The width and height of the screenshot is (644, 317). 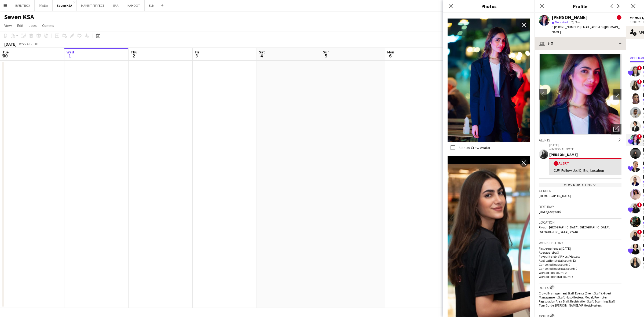 What do you see at coordinates (581, 257) in the screenshot?
I see `p: Favourite job: VIP Host/Hostess` at bounding box center [581, 257].